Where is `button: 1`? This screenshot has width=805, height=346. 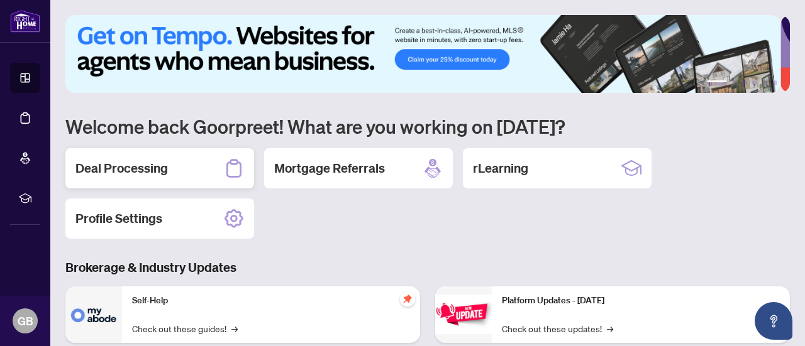 button: 1 is located at coordinates (717, 83).